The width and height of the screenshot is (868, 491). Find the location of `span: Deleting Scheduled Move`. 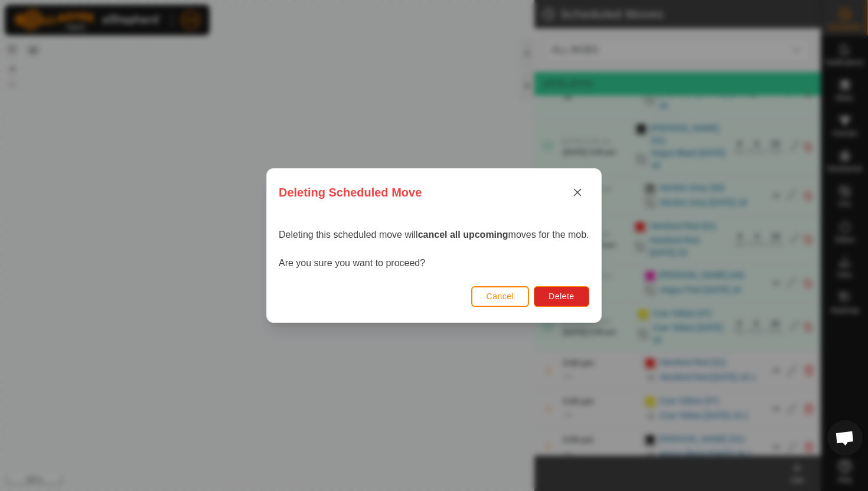

span: Deleting Scheduled Move is located at coordinates (350, 192).